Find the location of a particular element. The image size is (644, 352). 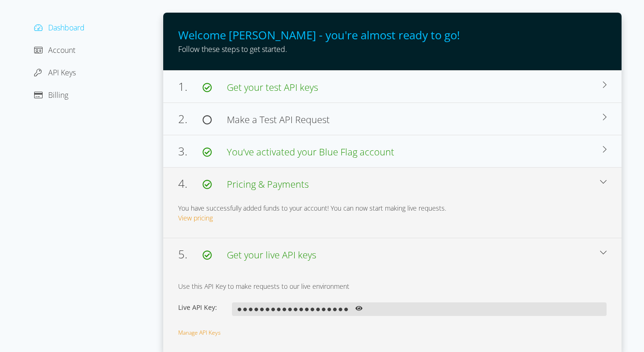

a: View pricing is located at coordinates (195, 218).